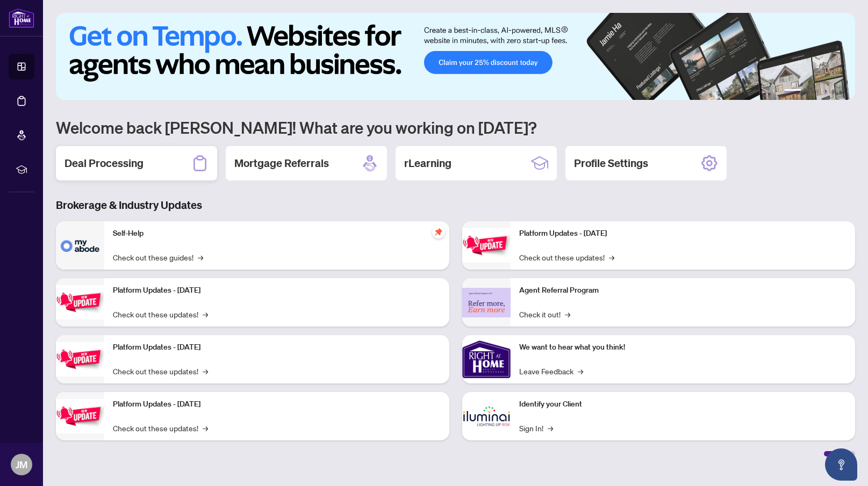 Image resolution: width=868 pixels, height=486 pixels. What do you see at coordinates (455, 57) in the screenshot?
I see `img: Slide 0` at bounding box center [455, 57].